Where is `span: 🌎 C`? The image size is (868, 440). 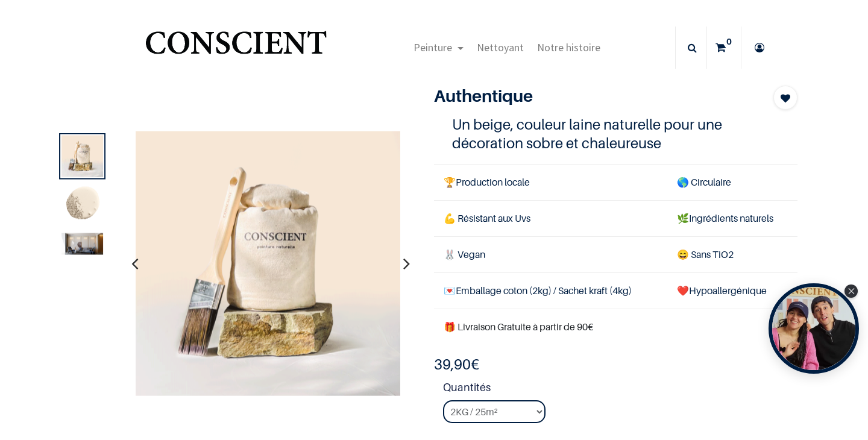 span: 🌎 C is located at coordinates (688, 182).